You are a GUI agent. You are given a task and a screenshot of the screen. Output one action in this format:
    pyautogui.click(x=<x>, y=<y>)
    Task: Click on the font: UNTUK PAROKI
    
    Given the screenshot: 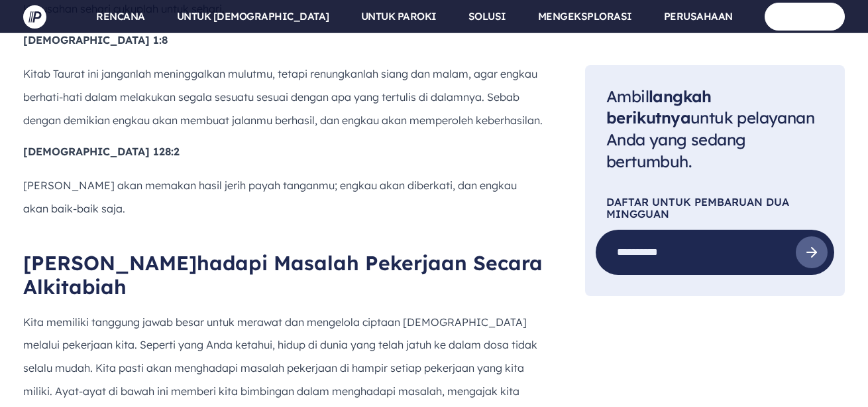 What is the action you would take?
    pyautogui.click(x=399, y=16)
    